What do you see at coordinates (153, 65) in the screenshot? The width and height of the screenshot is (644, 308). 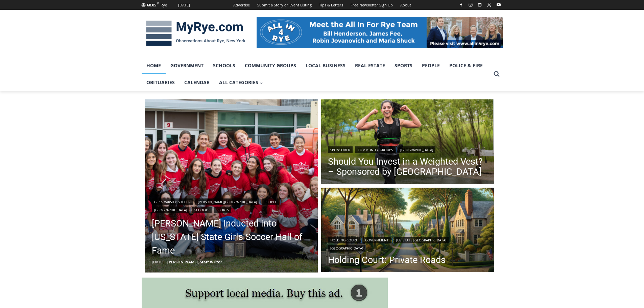 I see `a: Home` at bounding box center [153, 65].